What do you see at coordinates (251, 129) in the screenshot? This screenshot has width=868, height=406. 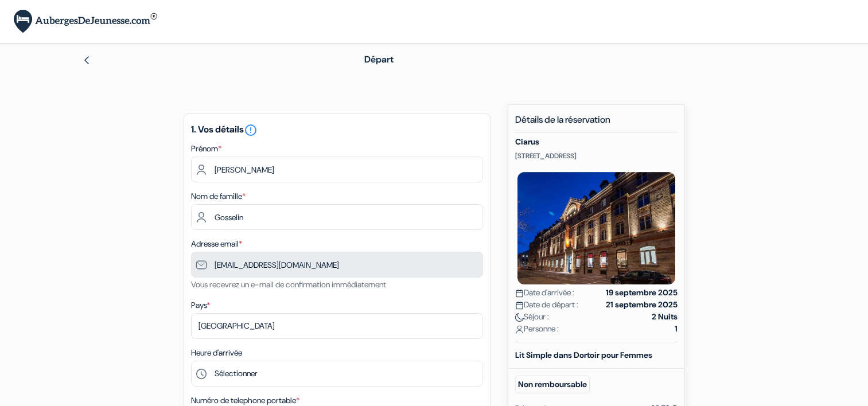 I see `a: error_outline` at bounding box center [251, 129].